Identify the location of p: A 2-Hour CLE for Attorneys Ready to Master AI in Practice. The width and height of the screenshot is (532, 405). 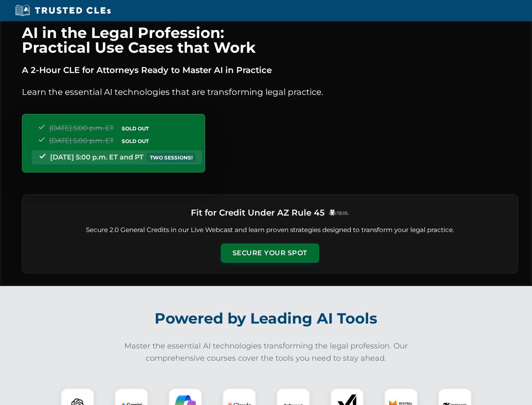
(270, 70).